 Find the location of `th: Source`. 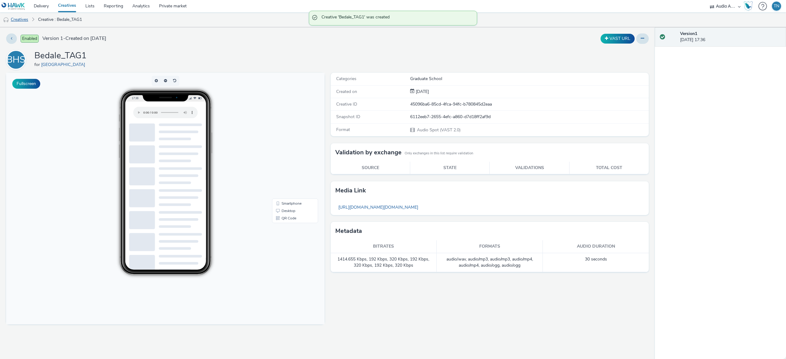

th: Source is located at coordinates (370, 168).